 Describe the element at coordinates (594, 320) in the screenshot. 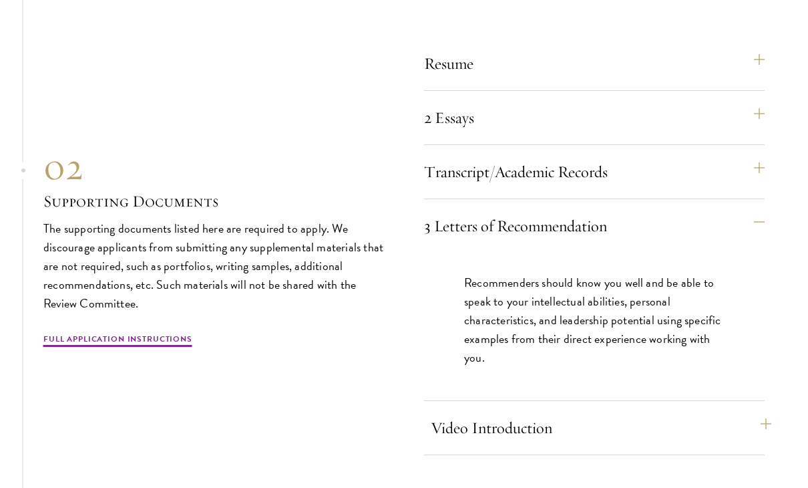

I see `p: Recommenders should know you well and be able to speak to your intellectual abilities, personal c...` at that location.